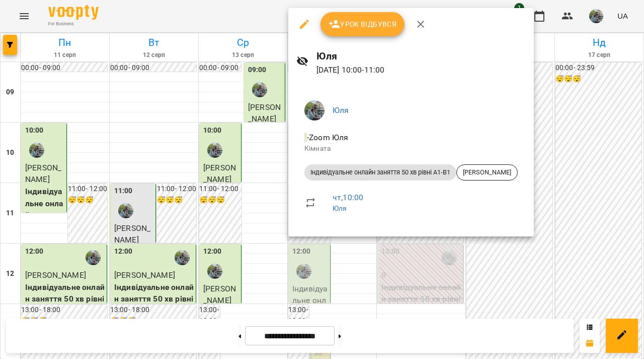 The image size is (644, 359). I want to click on span: Індивідуальне онлайн заняття 50 хв рівні А1-В1, so click(381, 173).